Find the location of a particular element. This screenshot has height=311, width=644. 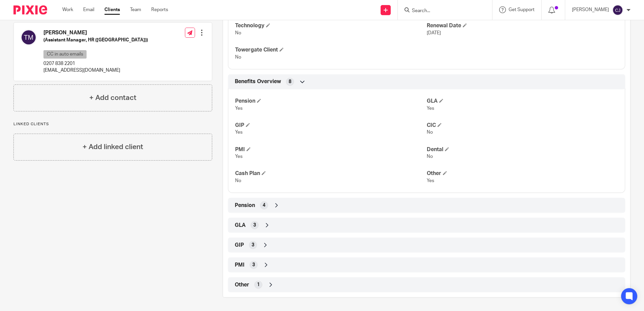

p: CC in auto emails is located at coordinates (65, 54).